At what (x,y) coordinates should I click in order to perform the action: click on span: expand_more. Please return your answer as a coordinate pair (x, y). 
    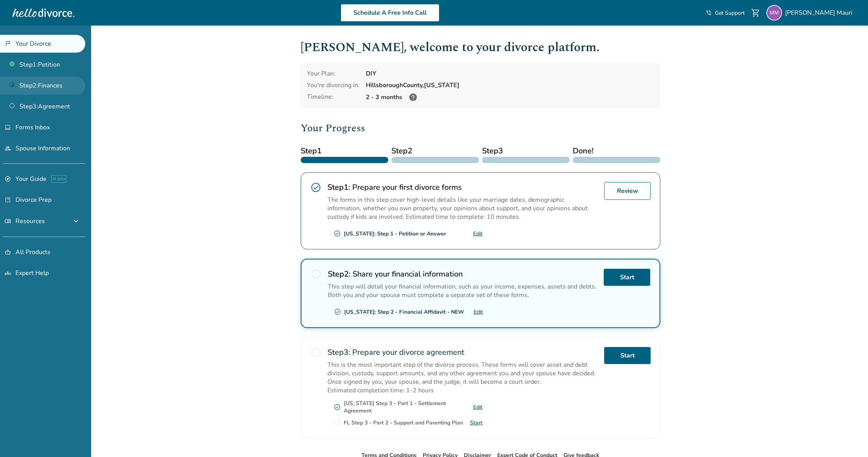
    Looking at the image, I should click on (76, 221).